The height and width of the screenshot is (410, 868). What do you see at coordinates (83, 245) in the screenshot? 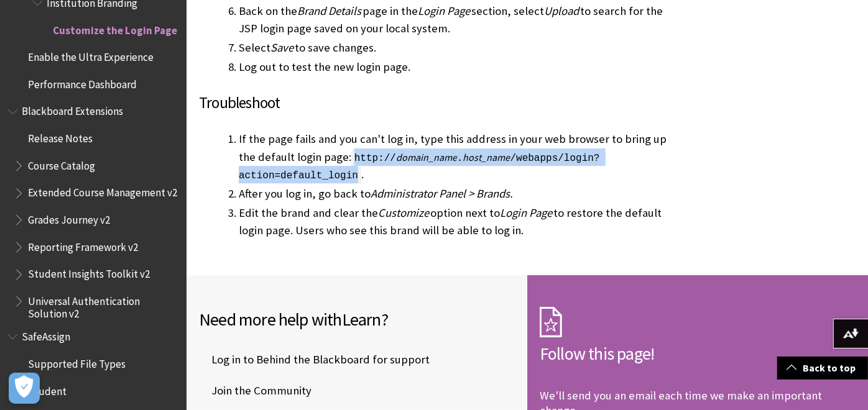
I see `span: Reporting Framework v2` at bounding box center [83, 245].